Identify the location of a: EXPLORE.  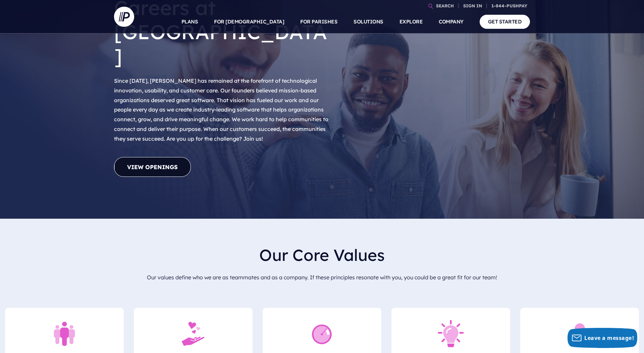
(411, 22).